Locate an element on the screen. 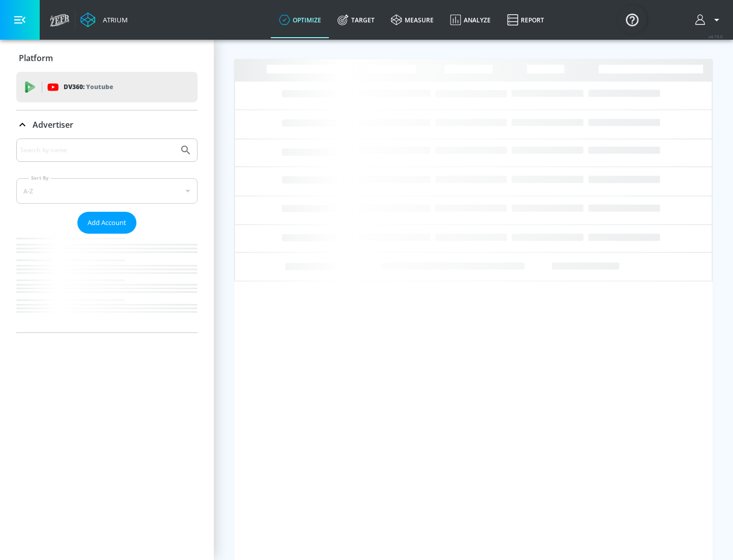  p: Advertiser is located at coordinates (53, 124).